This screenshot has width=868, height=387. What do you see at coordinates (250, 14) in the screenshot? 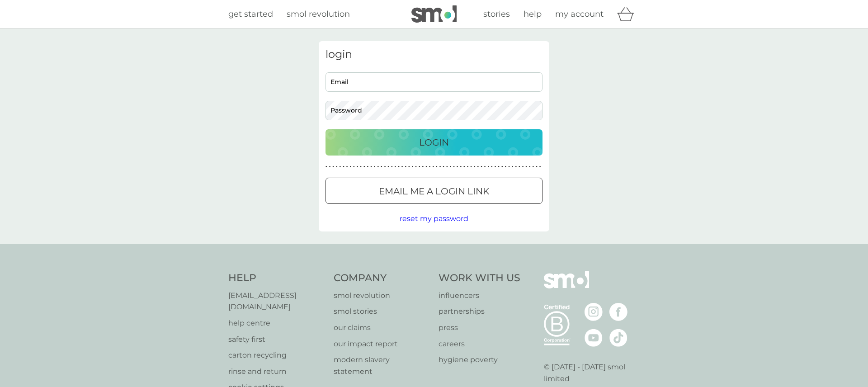
I see `a: get started` at bounding box center [250, 14].